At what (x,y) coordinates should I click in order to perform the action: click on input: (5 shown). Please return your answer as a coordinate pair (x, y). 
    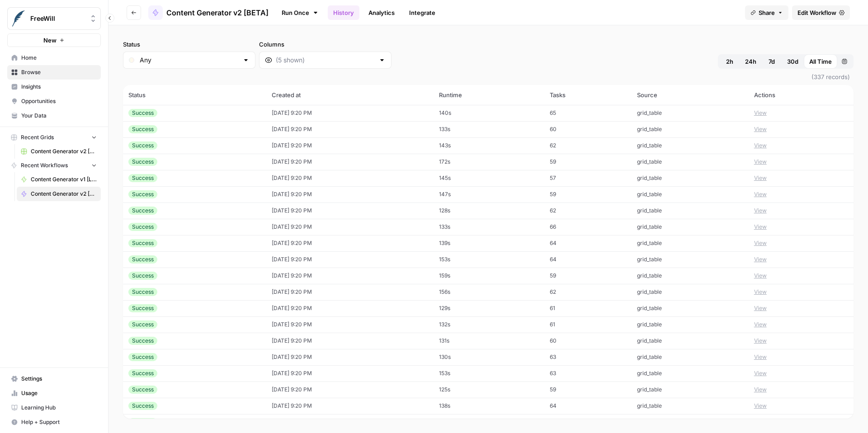
    Looking at the image, I should click on (325, 60).